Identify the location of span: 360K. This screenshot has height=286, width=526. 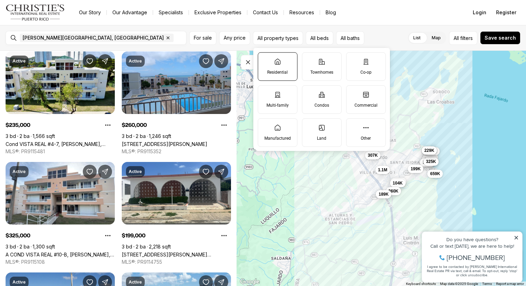
(393, 191).